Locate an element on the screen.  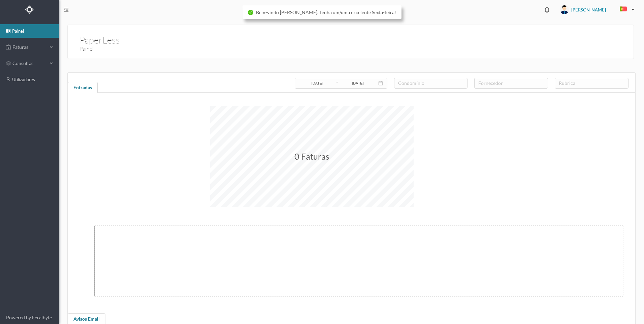
span: Faturas is located at coordinates (29, 47).